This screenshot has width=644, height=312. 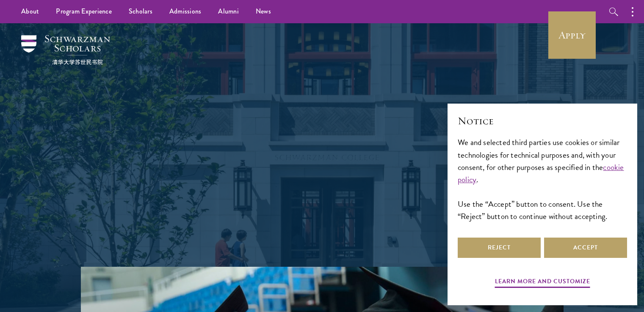 What do you see at coordinates (542, 283) in the screenshot?
I see `button: Learn more and customize` at bounding box center [542, 283].